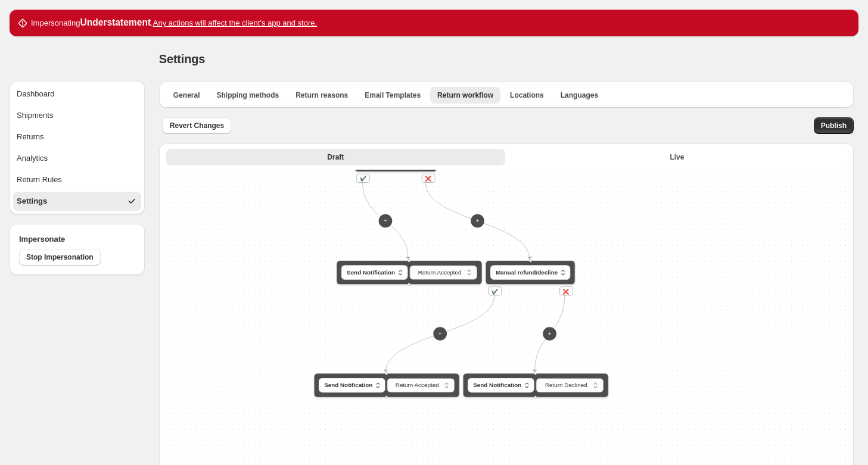 The height and width of the screenshot is (465, 868). Describe the element at coordinates (235, 23) in the screenshot. I see `u: Any actions will affect the client's app and store.` at that location.